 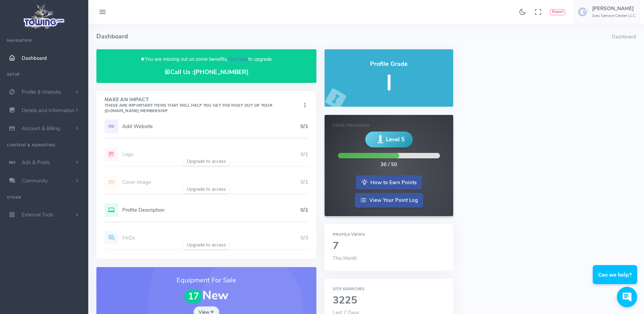 What do you see at coordinates (389, 246) in the screenshot?
I see `h2: 7` at bounding box center [389, 246].